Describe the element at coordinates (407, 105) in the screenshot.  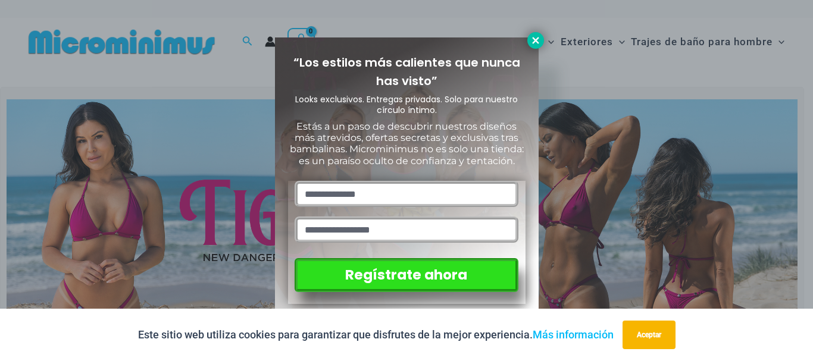
I see `font: Looks exclusivos. Entregas privadas. Solo para nuestro círculo íntimo.` at that location.